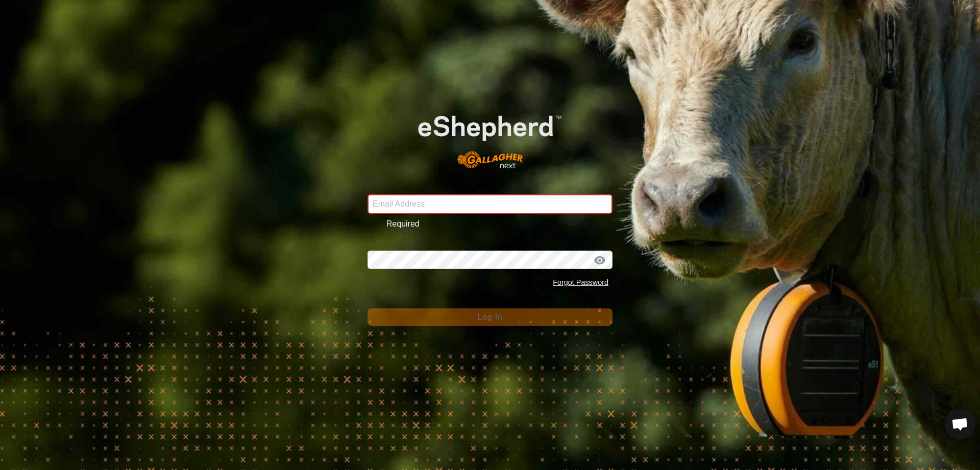 This screenshot has height=470, width=980. Describe the element at coordinates (490, 317) in the screenshot. I see `button: Log In` at that location.